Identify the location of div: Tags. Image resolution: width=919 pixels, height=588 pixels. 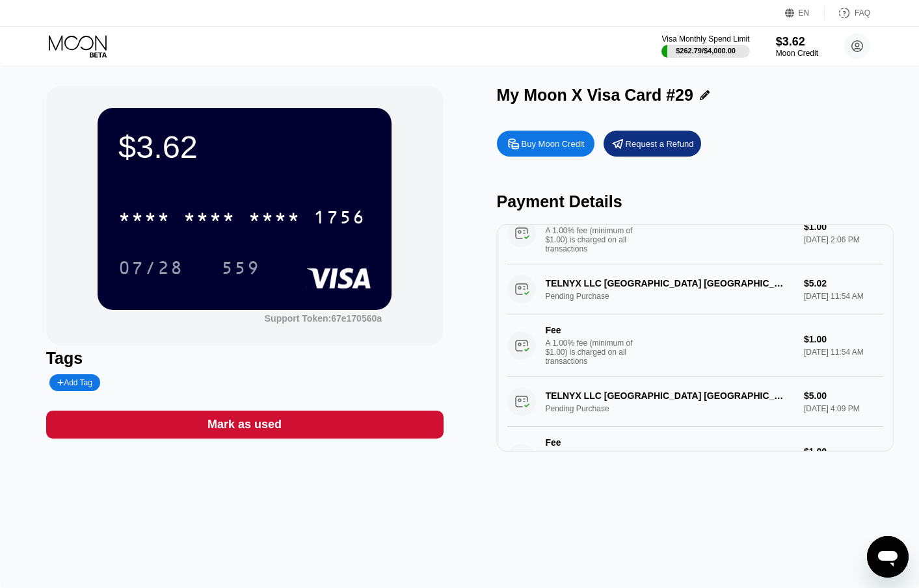
(244, 358).